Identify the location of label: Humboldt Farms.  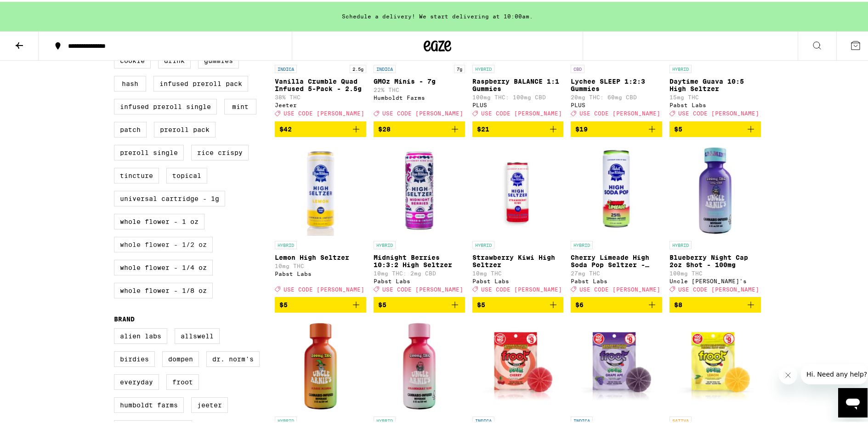
(149, 404).